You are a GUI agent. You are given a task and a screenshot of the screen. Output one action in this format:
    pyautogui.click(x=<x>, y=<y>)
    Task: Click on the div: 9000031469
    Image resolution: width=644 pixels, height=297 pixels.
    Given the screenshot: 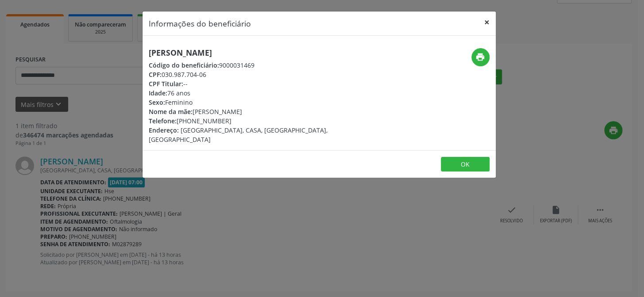 What is the action you would take?
    pyautogui.click(x=260, y=65)
    